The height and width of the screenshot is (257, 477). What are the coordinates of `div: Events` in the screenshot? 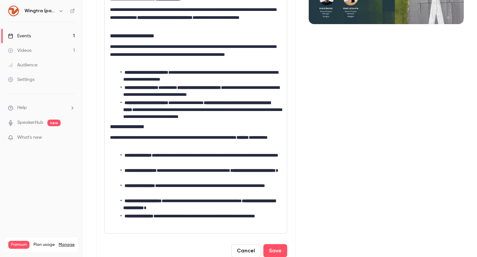 It's located at (19, 36).